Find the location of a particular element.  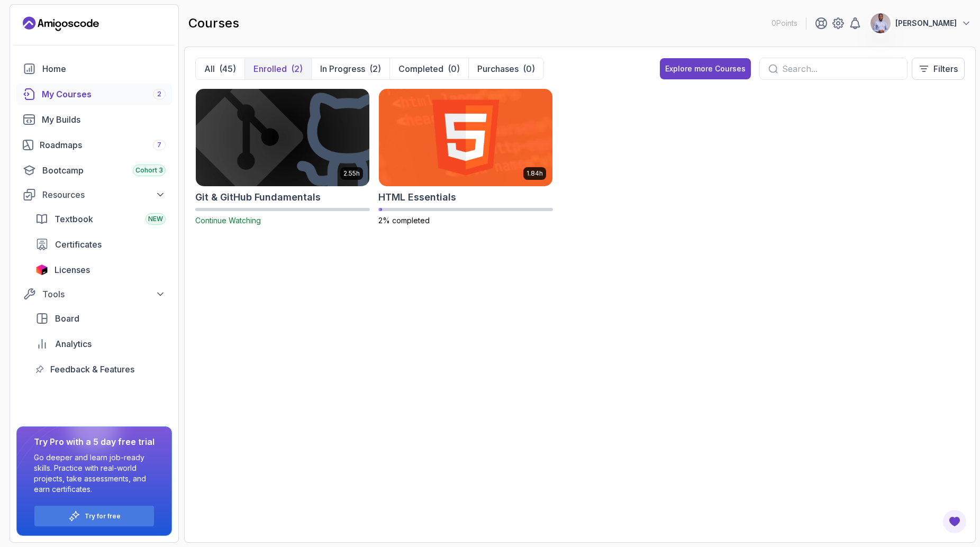

a: licenses is located at coordinates (100, 270).